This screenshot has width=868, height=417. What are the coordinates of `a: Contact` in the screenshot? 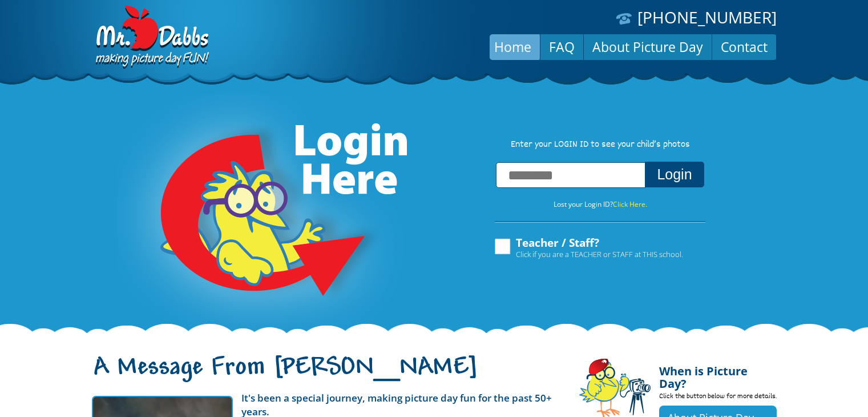 It's located at (744, 47).